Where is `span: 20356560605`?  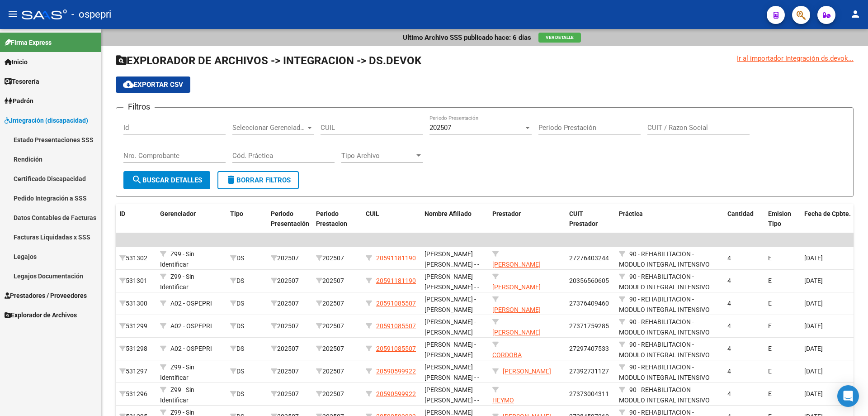 span: 20356560605 is located at coordinates (589, 280).